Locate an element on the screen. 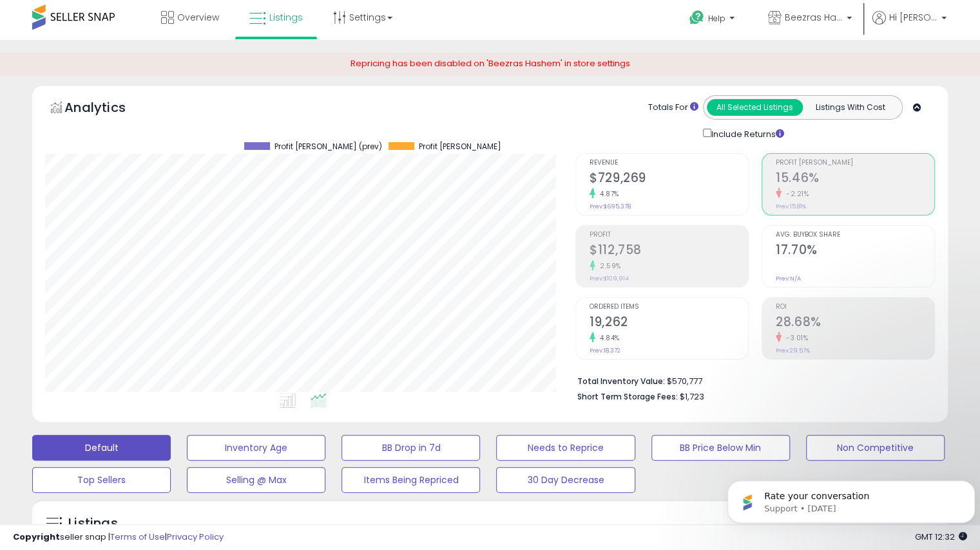 The height and width of the screenshot is (550, 980). small: Prev: 18,372 is located at coordinates (605, 350).